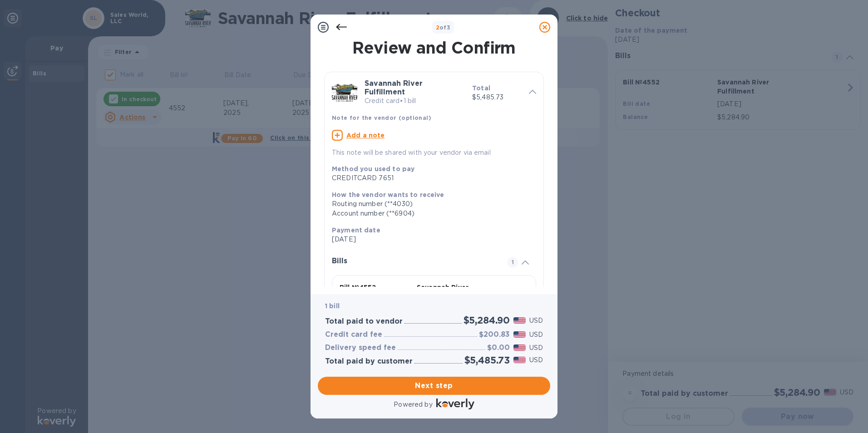 The image size is (868, 433). Describe the element at coordinates (354, 334) in the screenshot. I see `h3: Credit card fee` at that location.